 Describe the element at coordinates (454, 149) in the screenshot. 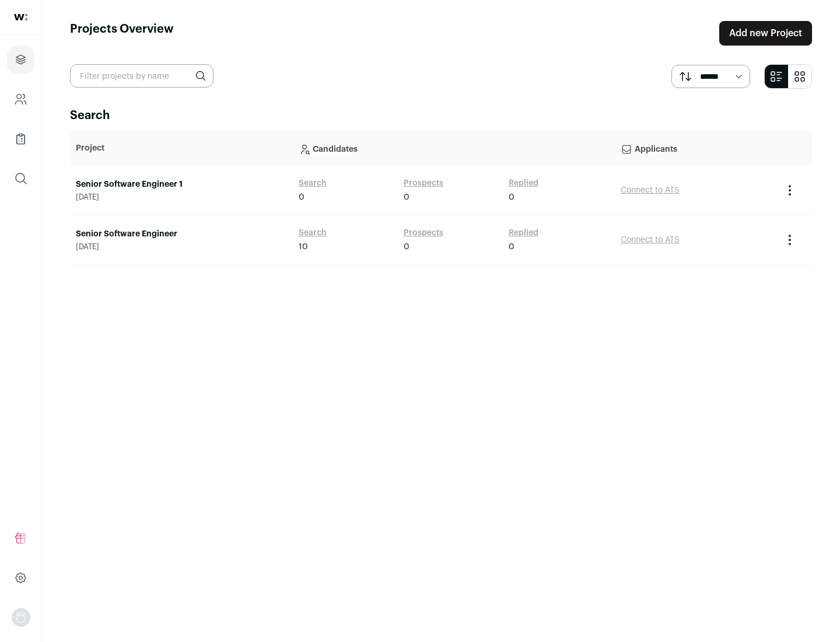

I see `p: Candidates` at that location.